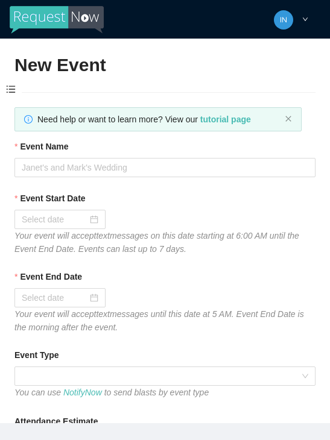 Image resolution: width=330 pixels, height=440 pixels. Describe the element at coordinates (28, 119) in the screenshot. I see `span: info-circle` at that location.